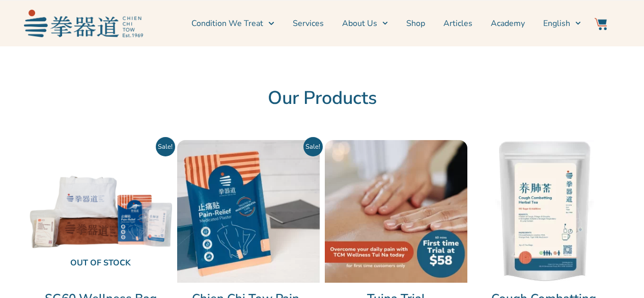 The height and width of the screenshot is (298, 644). Describe the element at coordinates (508, 24) in the screenshot. I see `a: Academy` at that location.